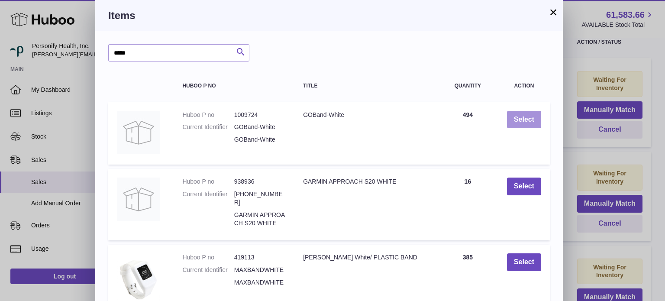 The width and height of the screenshot is (665, 301). Describe the element at coordinates (138, 132) in the screenshot. I see `img: GOBand-White` at that location.